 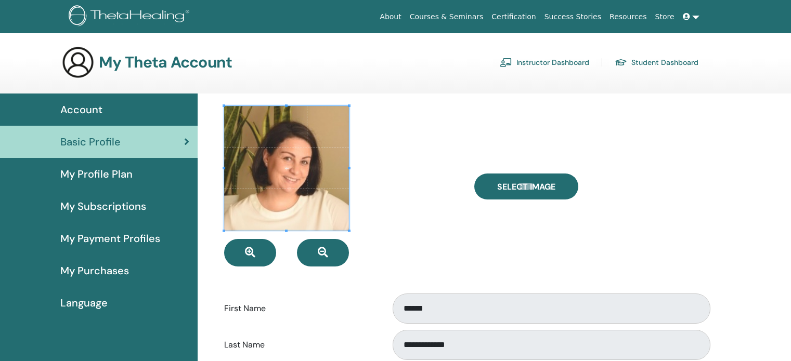 I want to click on a: Courses & Seminars, so click(x=447, y=17).